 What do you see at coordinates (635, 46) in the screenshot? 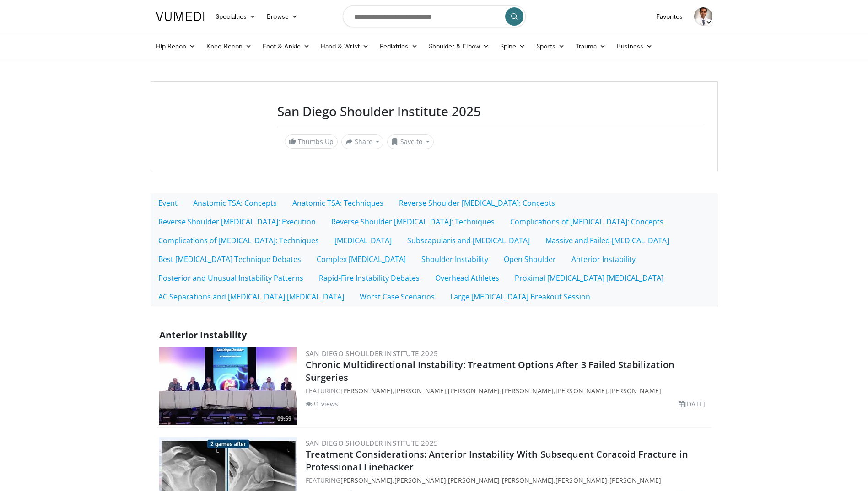
I see `a: Business` at bounding box center [635, 46].